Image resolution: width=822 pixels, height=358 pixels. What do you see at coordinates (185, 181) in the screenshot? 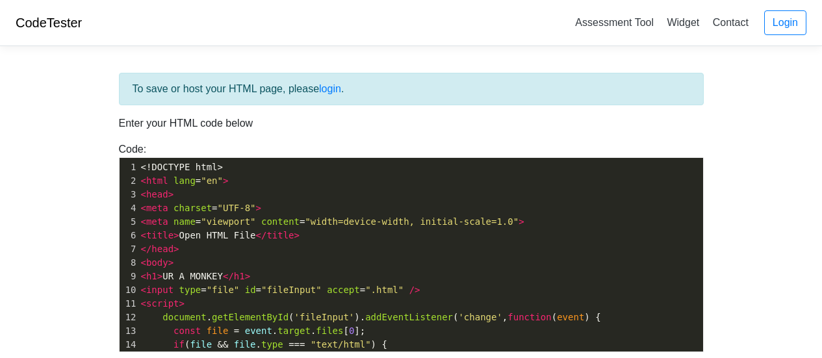
I see `span: lang` at bounding box center [185, 181].